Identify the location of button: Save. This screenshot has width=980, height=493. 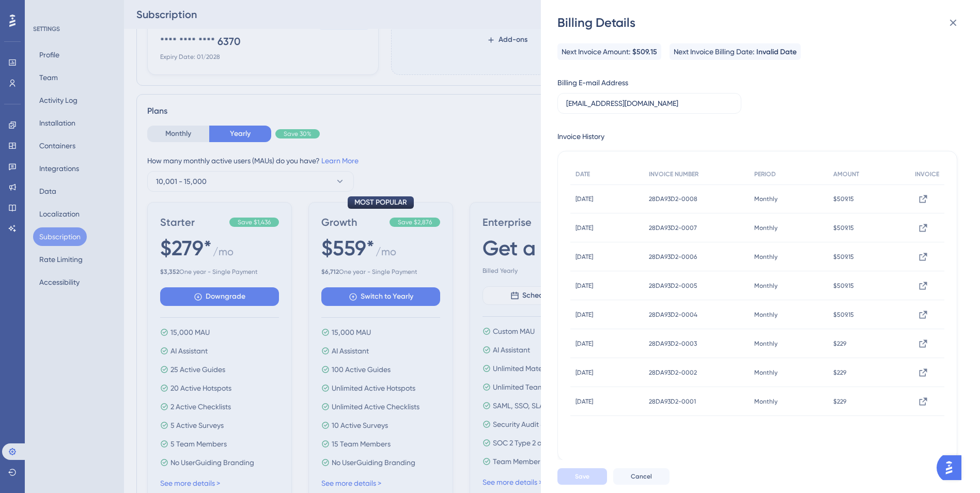
(582, 477).